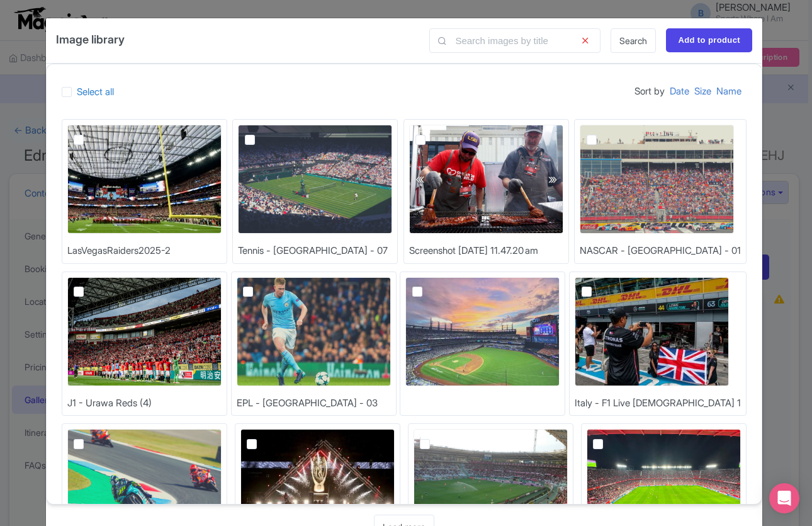 Image resolution: width=812 pixels, height=526 pixels. What do you see at coordinates (119, 251) in the screenshot?
I see `div: LasVegasRaiders2025-2` at bounding box center [119, 251].